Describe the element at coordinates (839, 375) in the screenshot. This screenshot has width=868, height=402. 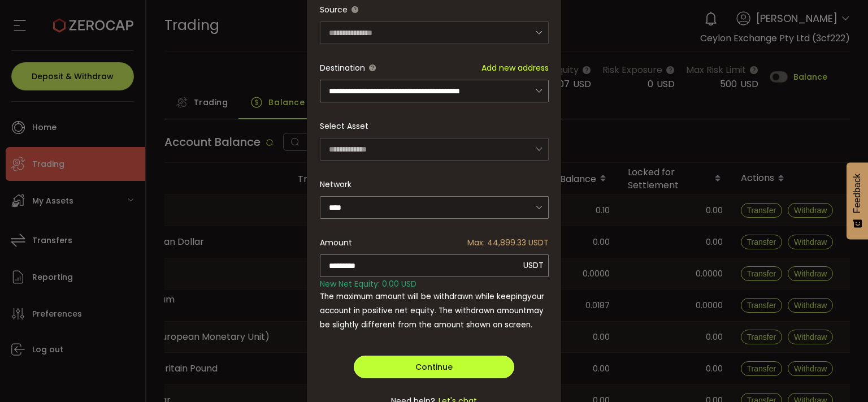
I see `div: Chat Widget` at that location.